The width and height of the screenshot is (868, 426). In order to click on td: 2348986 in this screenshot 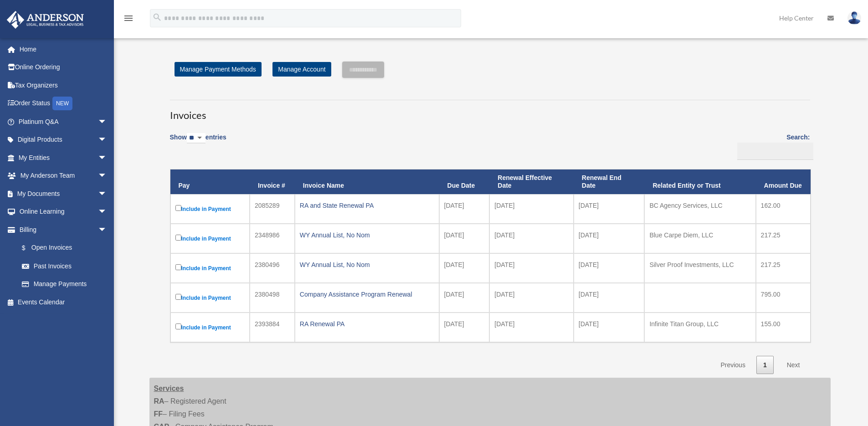, I will do `click(272, 238)`.